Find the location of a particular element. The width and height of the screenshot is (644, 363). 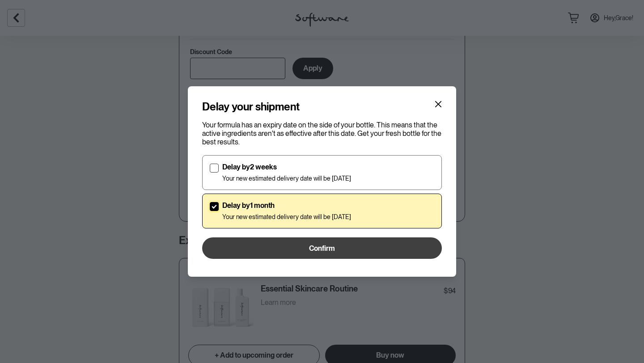

p: Your formula has an expiry date on the side of your bottle. This means that the active ingredient... is located at coordinates (322, 133).